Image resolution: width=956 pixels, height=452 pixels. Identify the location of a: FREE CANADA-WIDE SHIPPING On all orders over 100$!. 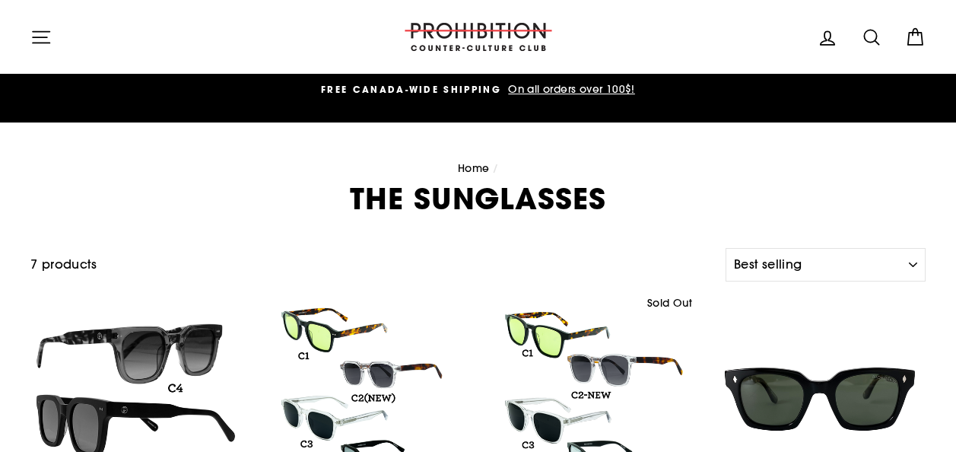
(478, 90).